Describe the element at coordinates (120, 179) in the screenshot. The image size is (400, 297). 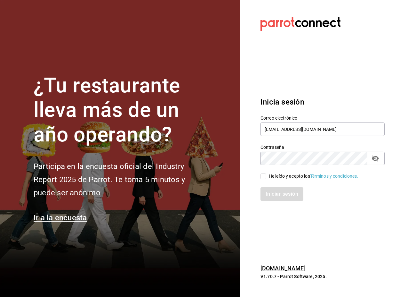
I see `h2: Participa en la encuesta oficial del Industry Report 2025 de Parrot. Te toma 5 minutos y puede se...` at that location.